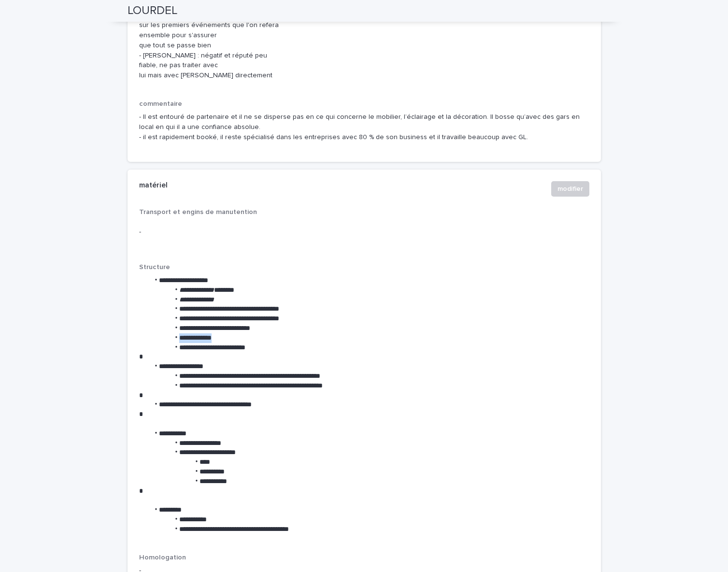 This screenshot has height=572, width=728. Describe the element at coordinates (365, 127) in the screenshot. I see `p: - Il est entouré de partenaire et il ne se disperse pas en ce qui concerne le mobilier, l’éclaira...` at that location.